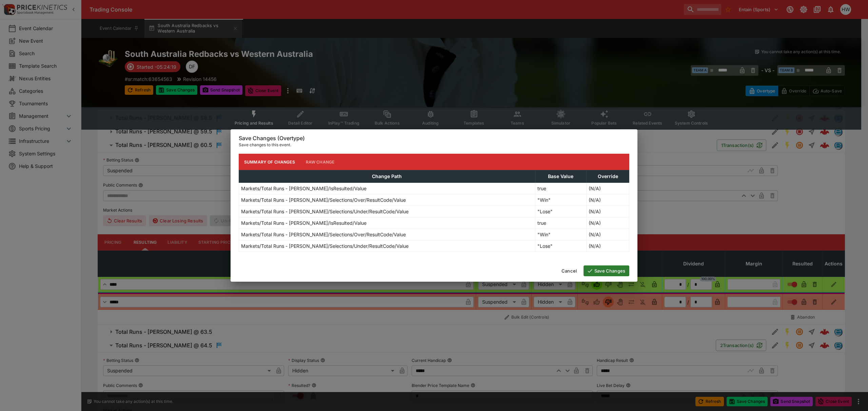 The height and width of the screenshot is (411, 868). What do you see at coordinates (608, 176) in the screenshot?
I see `th: Override` at bounding box center [608, 176].